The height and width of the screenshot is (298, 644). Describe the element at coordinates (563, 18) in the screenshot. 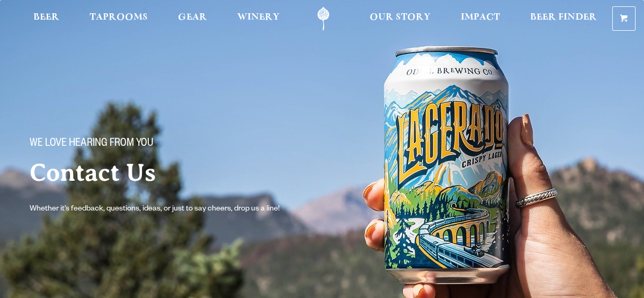

I see `a: Beer Finder` at that location.